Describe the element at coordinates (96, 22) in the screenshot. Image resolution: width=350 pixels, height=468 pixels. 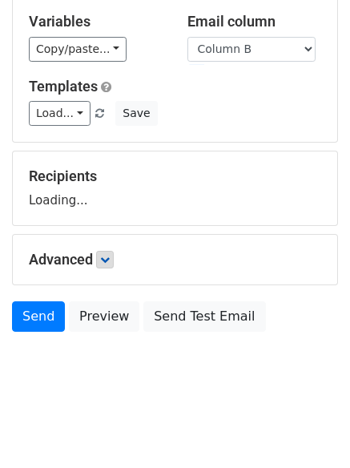
I see `h5: Variables` at that location.